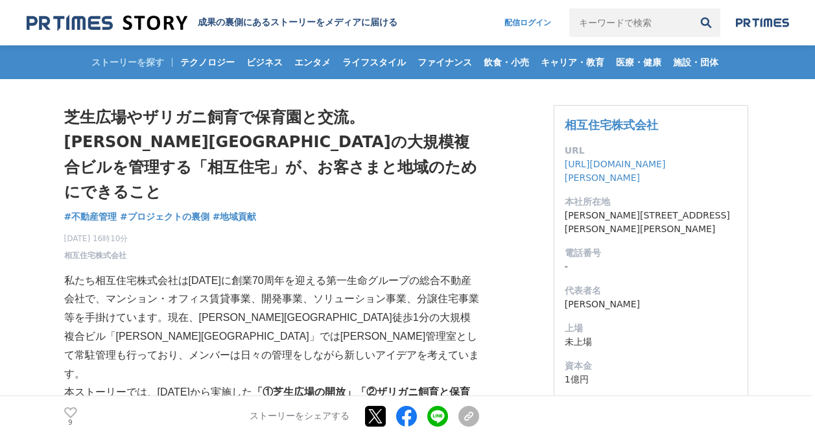 The image size is (815, 437). What do you see at coordinates (300, 417) in the screenshot?
I see `p: ストーリーをシェアする` at bounding box center [300, 417].